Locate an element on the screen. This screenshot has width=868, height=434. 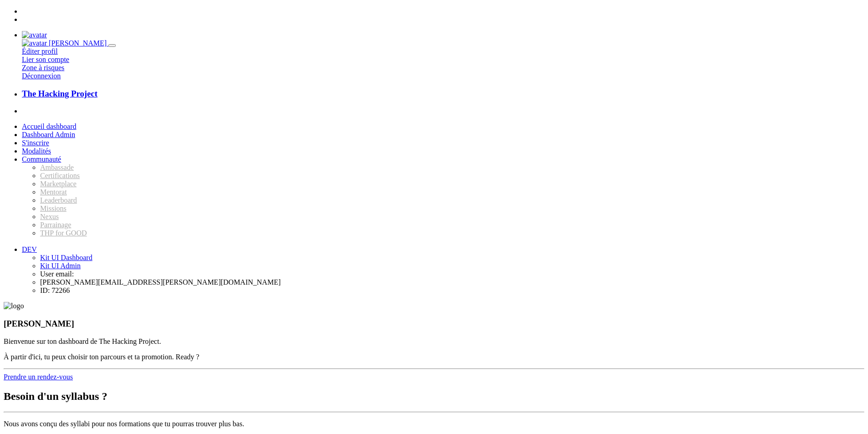
img: logo is located at coordinates (14, 306).